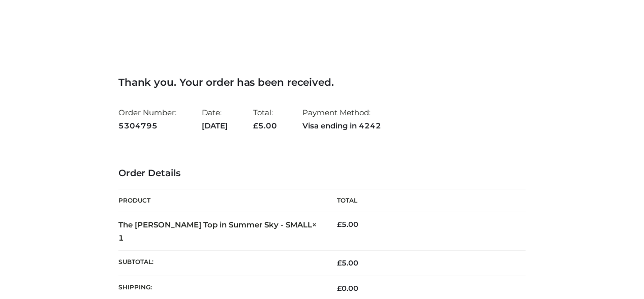 The width and height of the screenshot is (644, 299). I want to click on th: Total, so click(424, 201).